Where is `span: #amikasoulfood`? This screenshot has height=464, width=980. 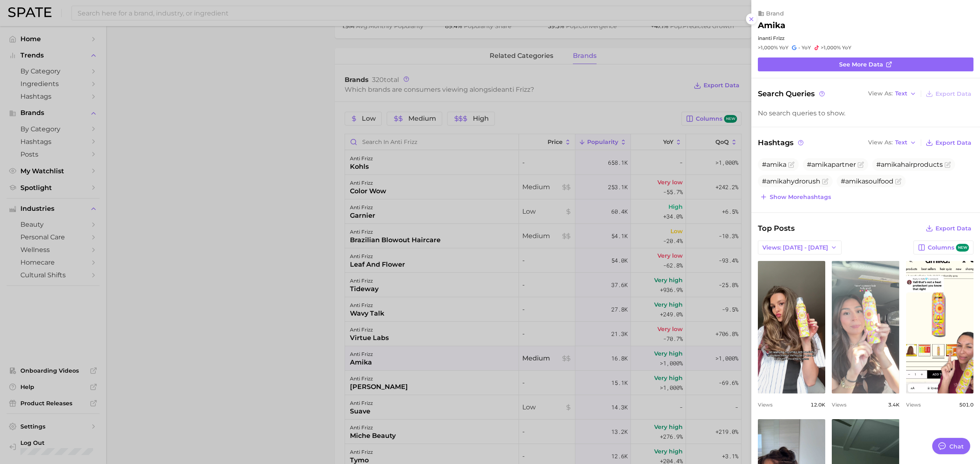
span: #amikasoulfood is located at coordinates (867, 181).